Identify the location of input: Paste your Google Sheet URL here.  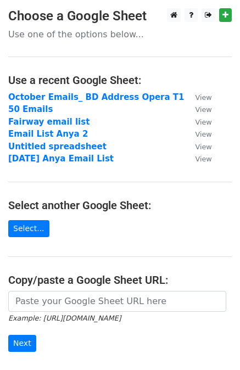
(117, 301).